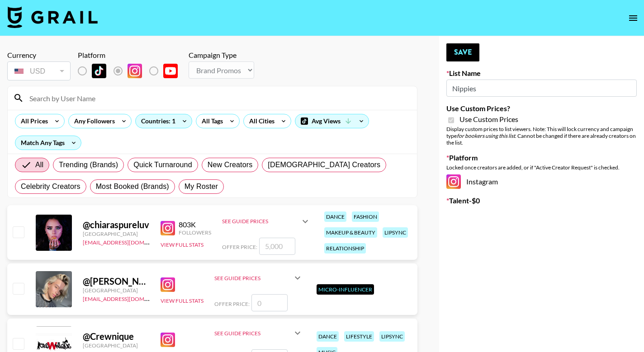 The height and width of the screenshot is (352, 644). What do you see at coordinates (39, 71) in the screenshot?
I see `div: USD` at bounding box center [39, 71].